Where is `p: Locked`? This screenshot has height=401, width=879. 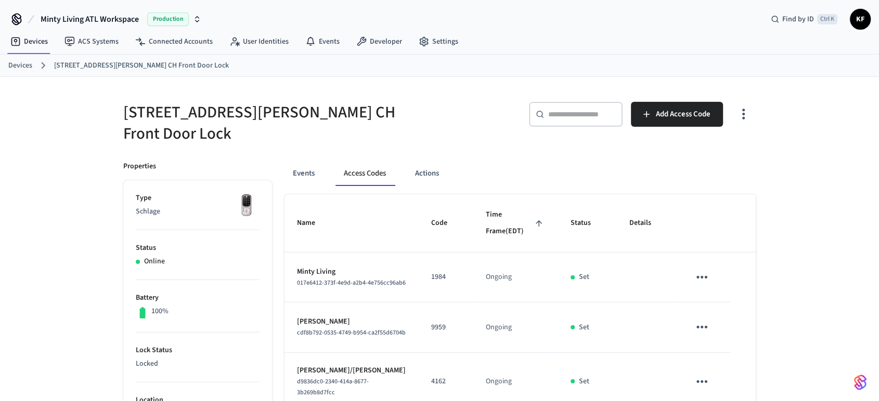 p: Locked is located at coordinates (198, 364).